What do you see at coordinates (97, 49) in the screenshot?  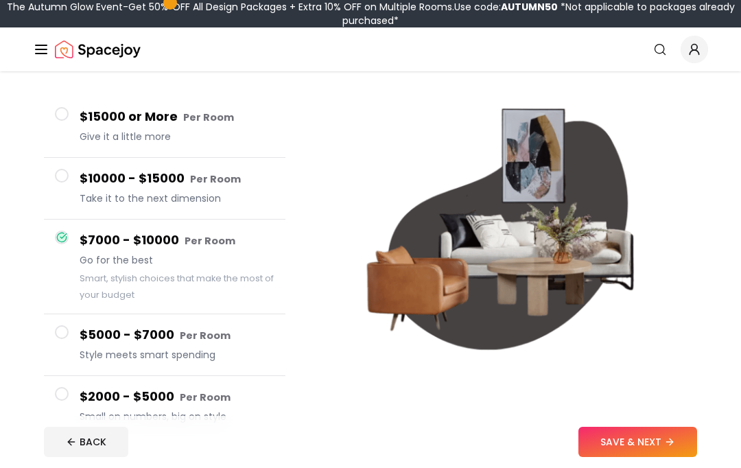 I see `img: Spacejoy Logo` at bounding box center [97, 49].